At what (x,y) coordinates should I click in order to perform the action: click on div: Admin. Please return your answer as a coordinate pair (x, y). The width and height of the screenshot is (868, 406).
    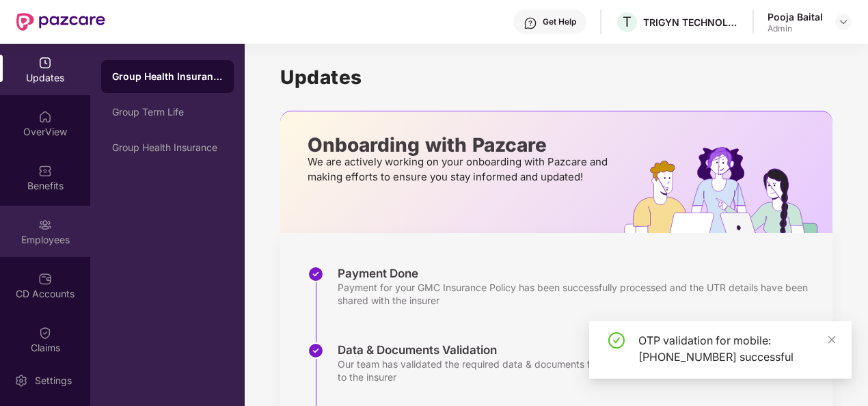
    Looking at the image, I should click on (795, 28).